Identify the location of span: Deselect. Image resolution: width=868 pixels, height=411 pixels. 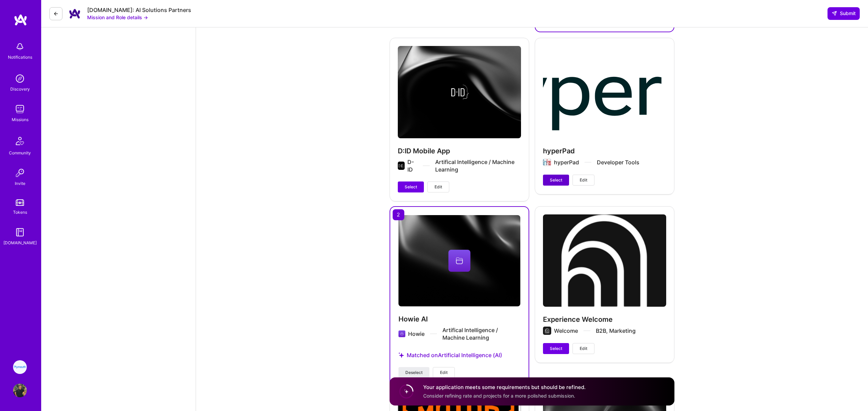
(414, 373).